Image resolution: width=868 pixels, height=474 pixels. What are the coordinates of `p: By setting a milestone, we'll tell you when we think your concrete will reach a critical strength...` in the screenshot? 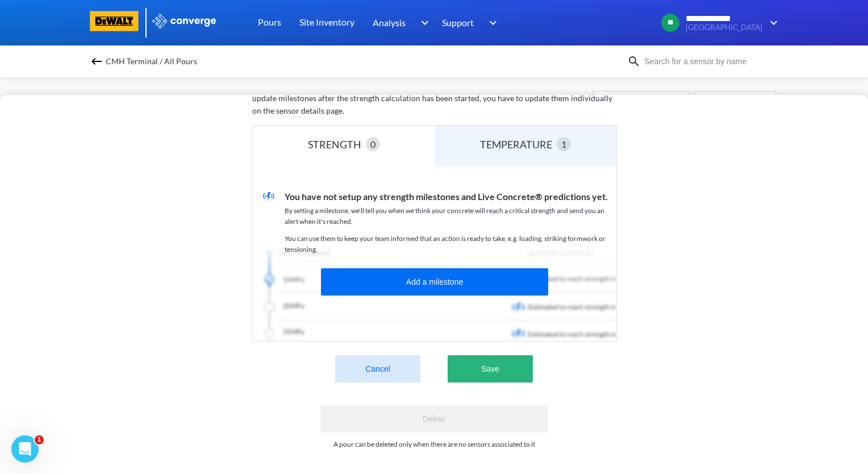 It's located at (451, 216).